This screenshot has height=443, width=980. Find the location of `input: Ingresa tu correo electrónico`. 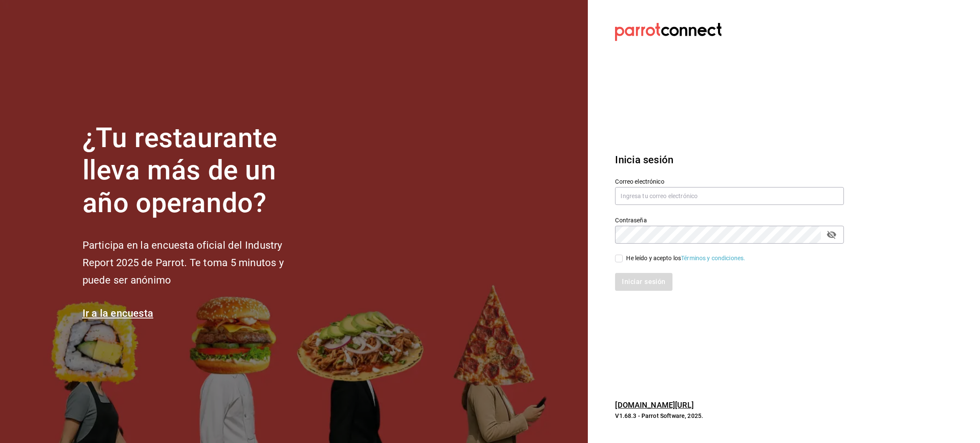

input: Ingresa tu correo electrónico is located at coordinates (730, 196).